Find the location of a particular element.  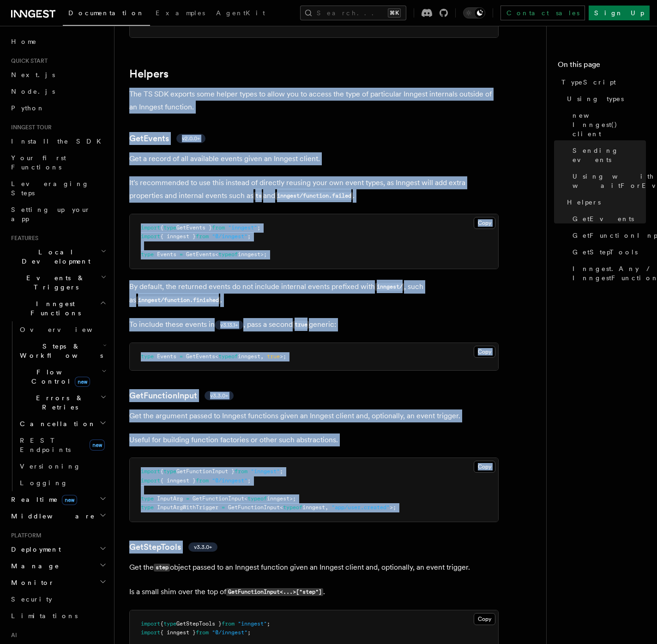

span: Security is located at coordinates (31, 599).